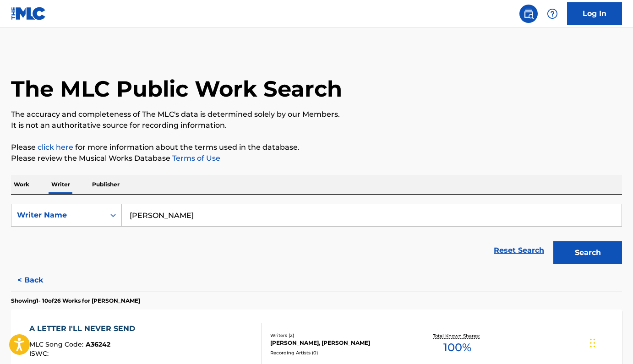 This screenshot has width=633, height=364. I want to click on p: Publisher, so click(106, 184).